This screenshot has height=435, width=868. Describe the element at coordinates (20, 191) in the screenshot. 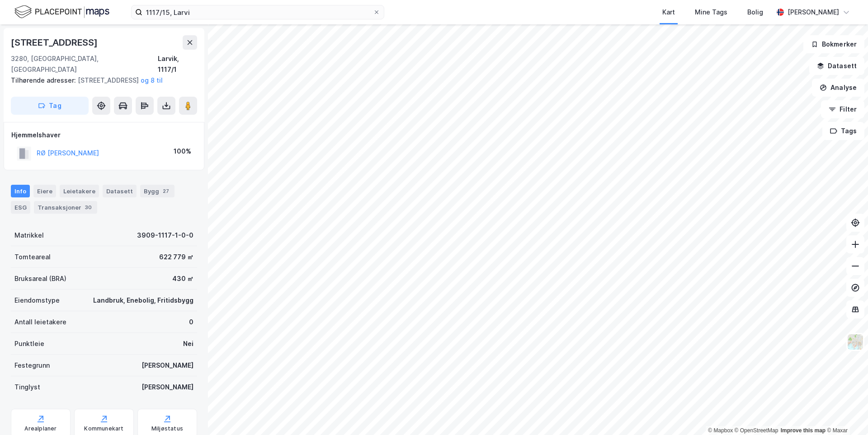

I see `div: Info` at that location.